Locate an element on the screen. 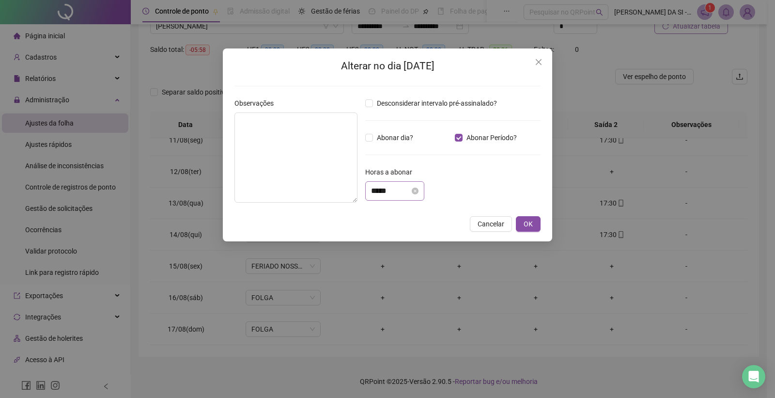  button: OK is located at coordinates (528, 224).